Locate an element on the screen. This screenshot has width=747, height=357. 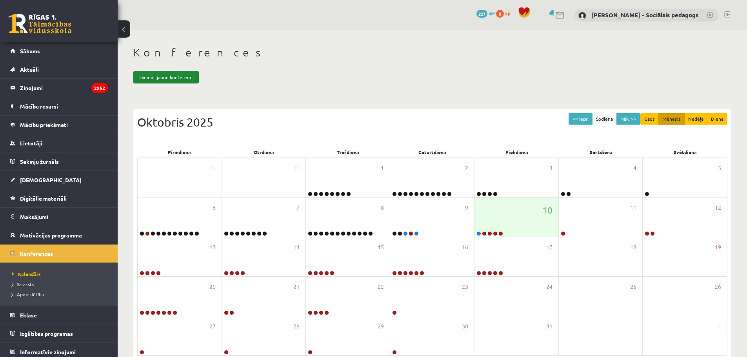
span: 6 is located at coordinates (214, 208).